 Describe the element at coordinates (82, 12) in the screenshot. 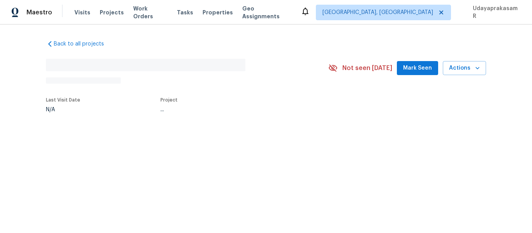

I see `span: Visits` at that location.